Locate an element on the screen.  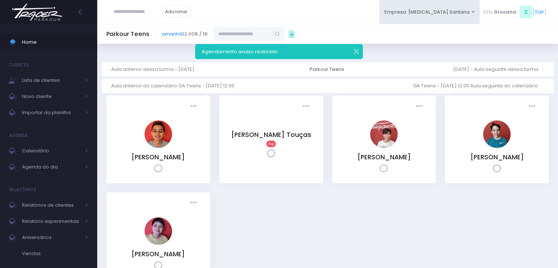
a: Sair is located at coordinates (539, 12).